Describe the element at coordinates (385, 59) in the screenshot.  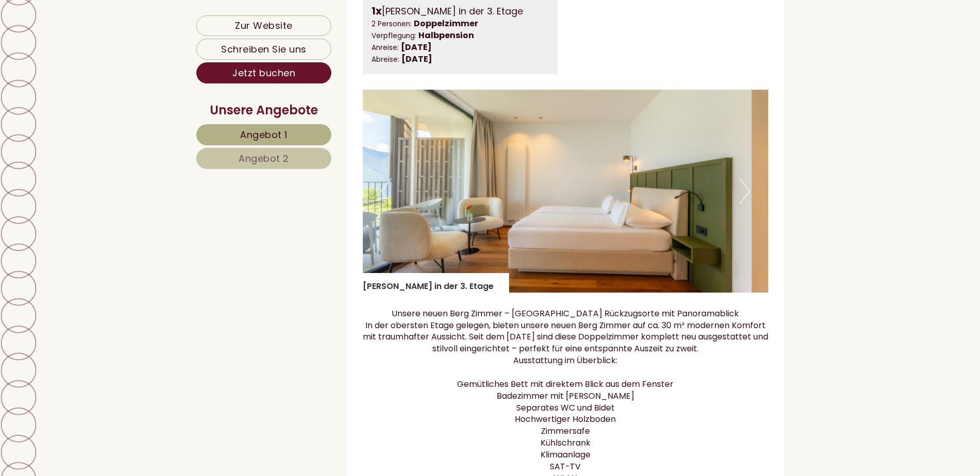
I see `small: Abreise:` at that location.